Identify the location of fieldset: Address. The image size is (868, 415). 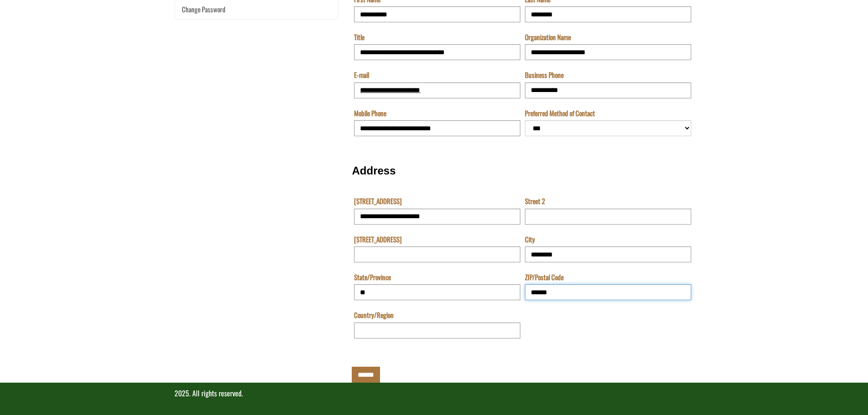
(523, 252).